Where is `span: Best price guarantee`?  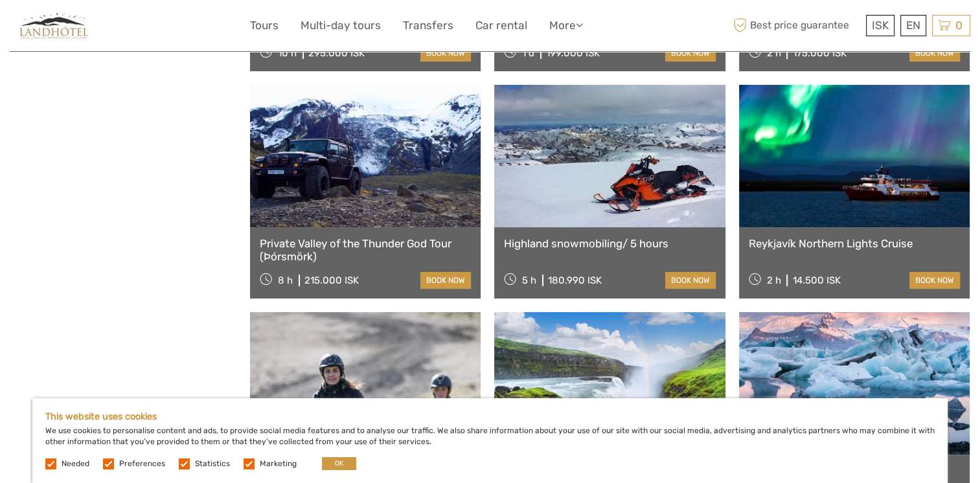 span: Best price guarantee is located at coordinates (796, 25).